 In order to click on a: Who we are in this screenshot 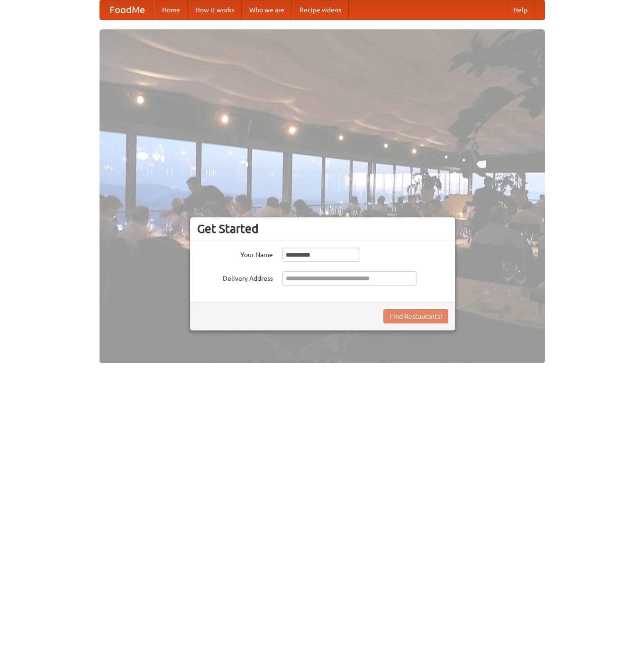, I will do `click(267, 10)`.